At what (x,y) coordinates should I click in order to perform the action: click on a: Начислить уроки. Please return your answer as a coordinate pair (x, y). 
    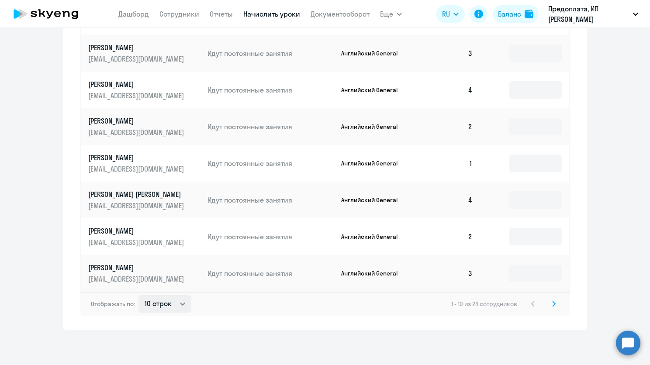
    Looking at the image, I should click on (272, 14).